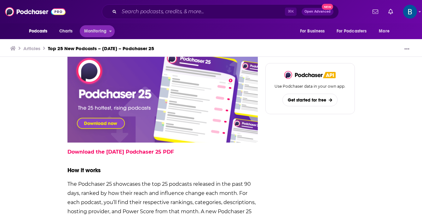  What do you see at coordinates (202, 12) in the screenshot?
I see `input: Search podcasts, credits, & more...` at bounding box center [202, 12].